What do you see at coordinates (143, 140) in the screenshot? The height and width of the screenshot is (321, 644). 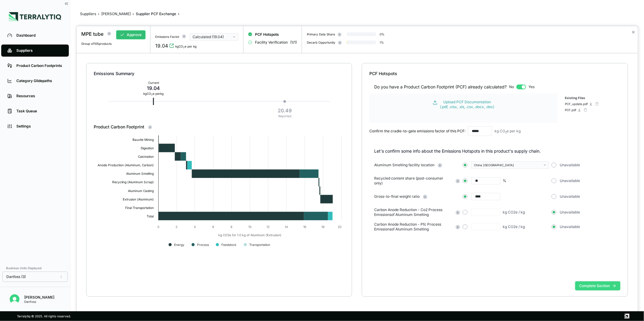 I see `text: Bauxite Mining` at bounding box center [143, 140].